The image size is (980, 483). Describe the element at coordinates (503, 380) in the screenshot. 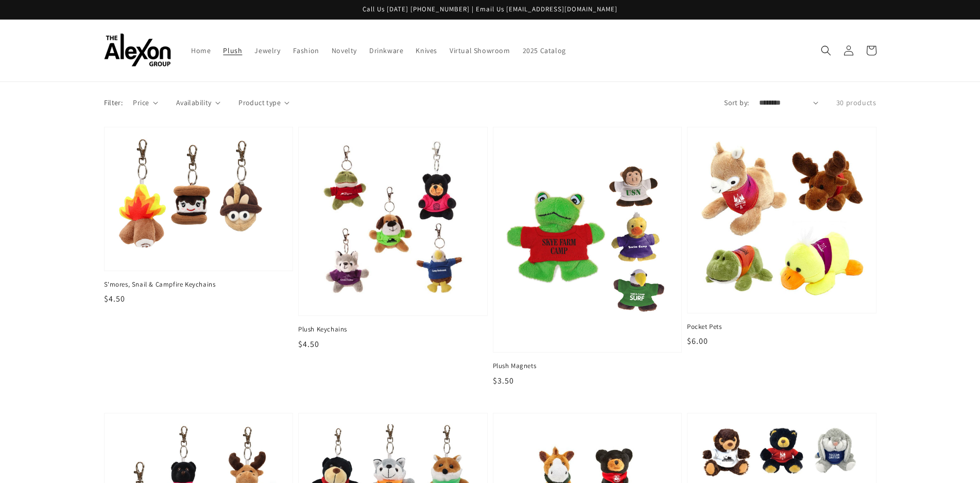

I see `span: $3.50` at that location.